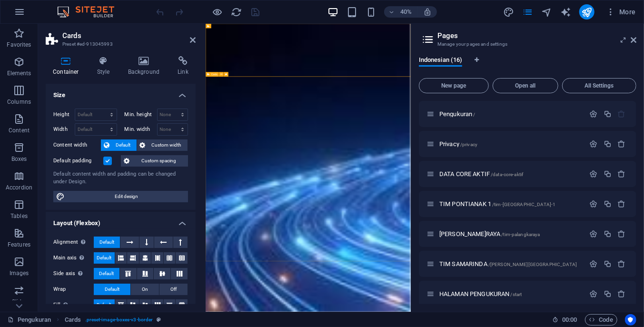 Image resolution: width=644 pixels, height=327 pixels. Describe the element at coordinates (19, 245) in the screenshot. I see `p: Features` at that location.